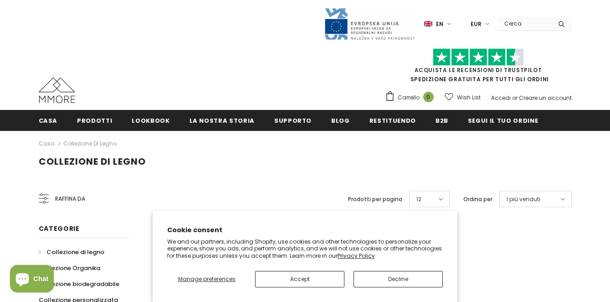  What do you see at coordinates (59, 228) in the screenshot?
I see `span: Categorie` at bounding box center [59, 228].